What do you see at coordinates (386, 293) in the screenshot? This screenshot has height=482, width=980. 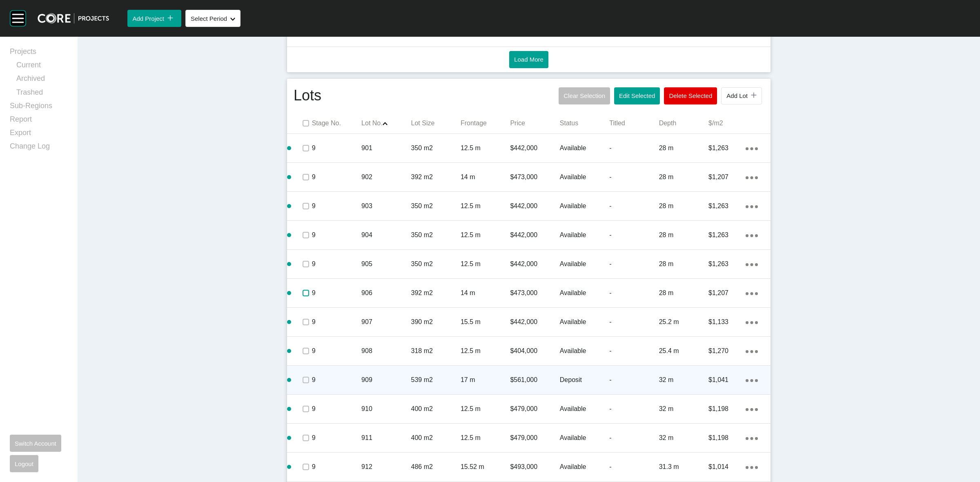 I see `p: 906` at bounding box center [386, 293].